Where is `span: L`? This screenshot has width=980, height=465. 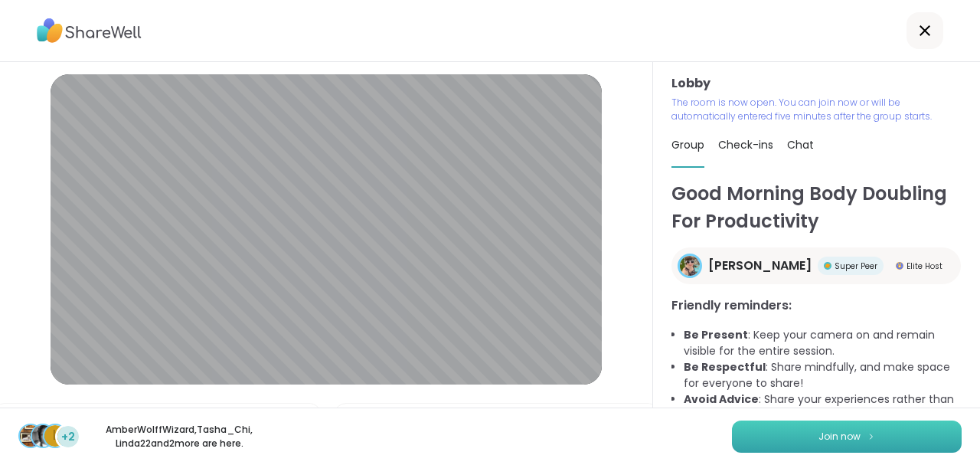
span: L is located at coordinates (55, 436).